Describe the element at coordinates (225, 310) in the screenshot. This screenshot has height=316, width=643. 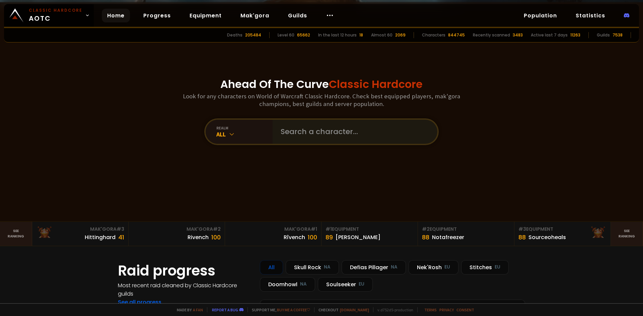
I see `a: Report a bug` at that location.